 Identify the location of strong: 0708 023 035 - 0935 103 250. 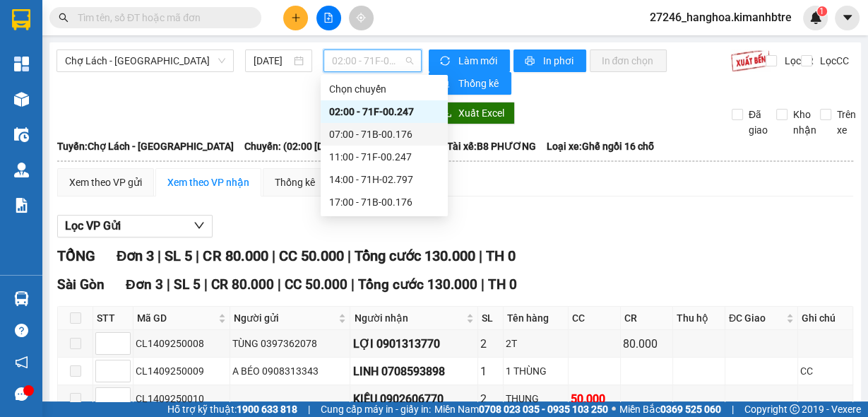
(543, 409).